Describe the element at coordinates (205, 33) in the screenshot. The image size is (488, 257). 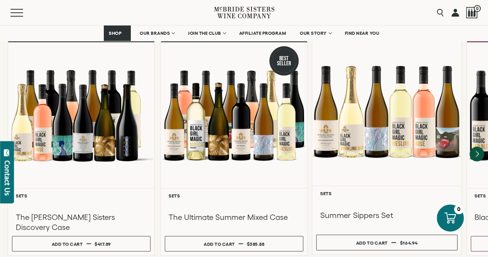
I see `span: JOIN THE CLUB` at that location.